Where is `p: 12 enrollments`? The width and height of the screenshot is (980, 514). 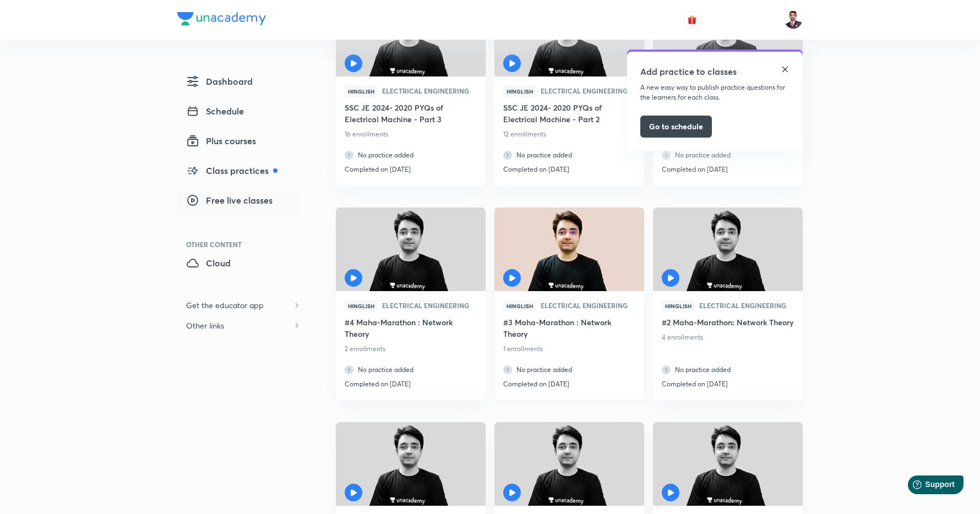 p: 12 enrollments is located at coordinates (569, 135).